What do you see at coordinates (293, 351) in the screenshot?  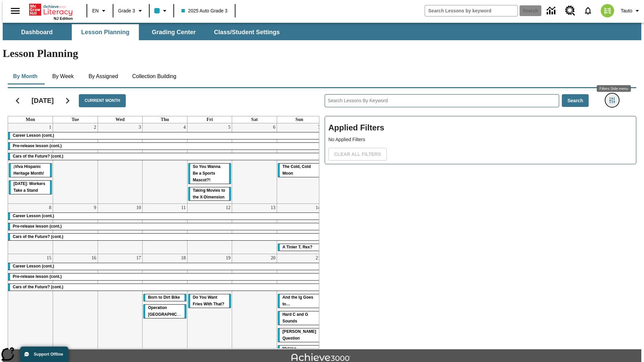 I see `span: Making Predictions` at bounding box center [293, 351].